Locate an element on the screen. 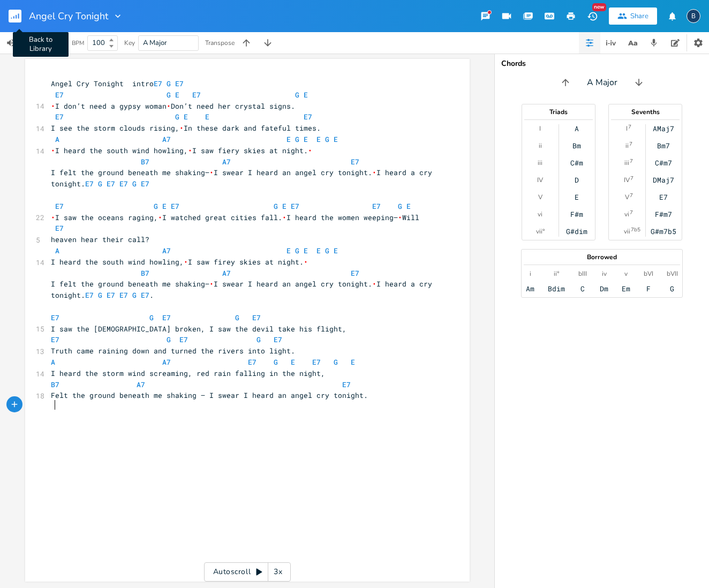 The height and width of the screenshot is (588, 709). span: Truth came raining down and turned the rivers into light. is located at coordinates (173, 351).